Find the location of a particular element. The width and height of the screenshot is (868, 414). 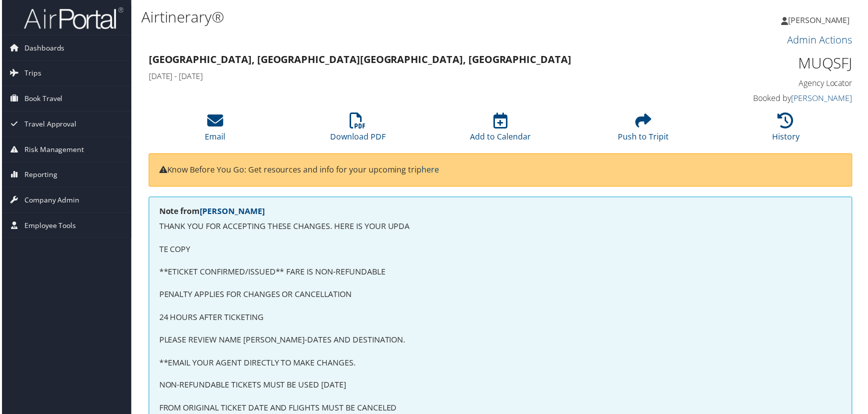

h1: MUQSFJ is located at coordinates (771, 63).